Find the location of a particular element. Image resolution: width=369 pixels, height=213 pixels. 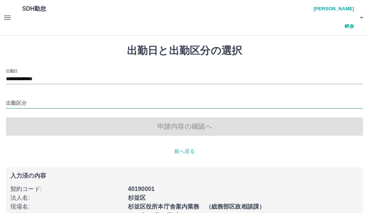

h1: 出勤日と出勤区分の選択 is located at coordinates (184, 51).